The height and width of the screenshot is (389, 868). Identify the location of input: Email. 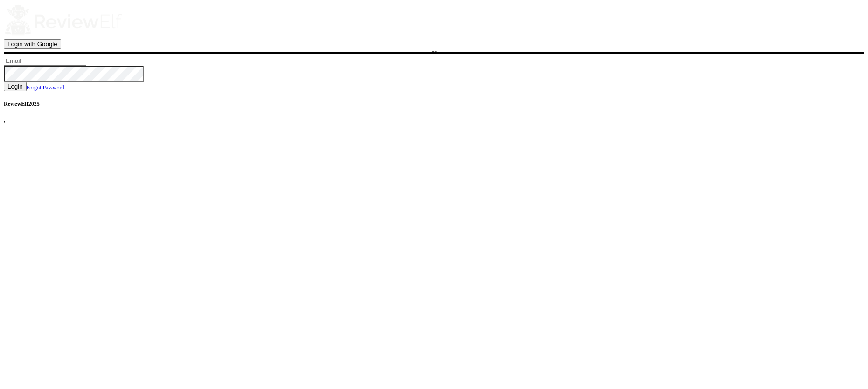
(45, 61).